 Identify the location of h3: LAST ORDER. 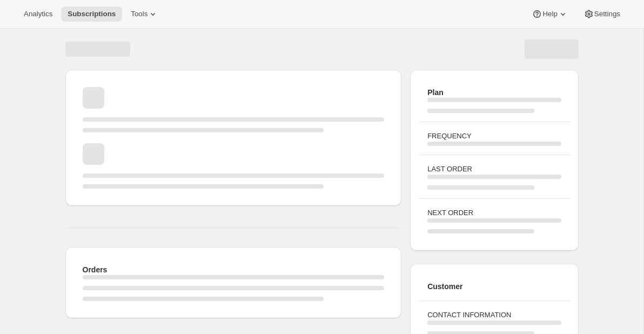
(494, 169).